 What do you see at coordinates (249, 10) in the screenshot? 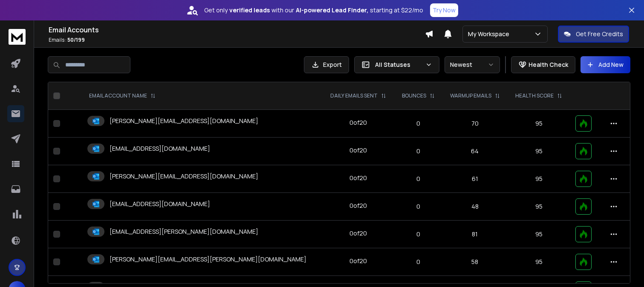
I see `strong: verified leads` at bounding box center [249, 10].